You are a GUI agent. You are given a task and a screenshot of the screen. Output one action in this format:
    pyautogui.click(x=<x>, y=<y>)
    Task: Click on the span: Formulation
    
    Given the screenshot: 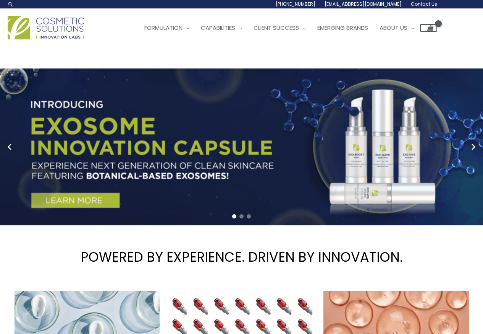 What is the action you would take?
    pyautogui.click(x=164, y=28)
    